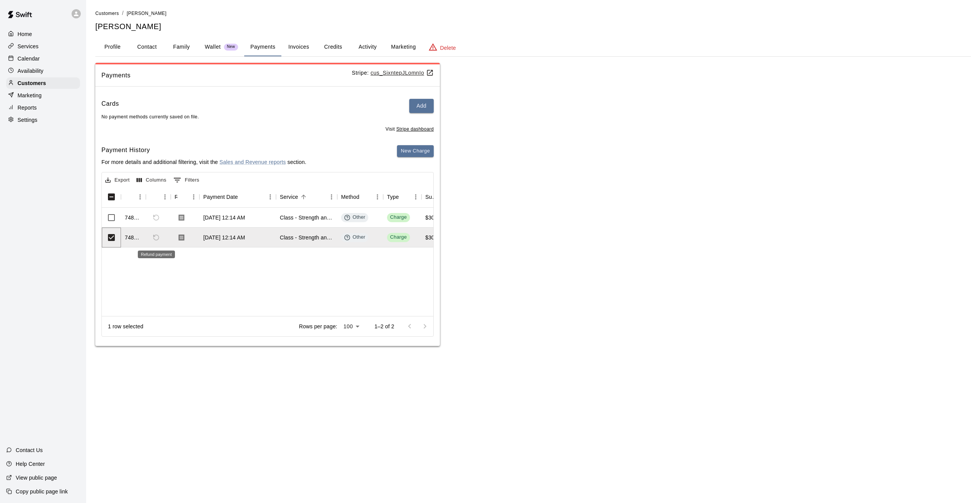 The image size is (980, 503). What do you see at coordinates (113, 47) in the screenshot?
I see `button: Profile` at bounding box center [113, 47].